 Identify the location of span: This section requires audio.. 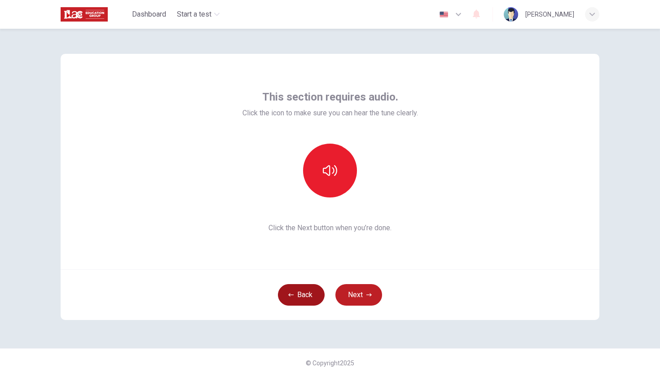
(330, 97).